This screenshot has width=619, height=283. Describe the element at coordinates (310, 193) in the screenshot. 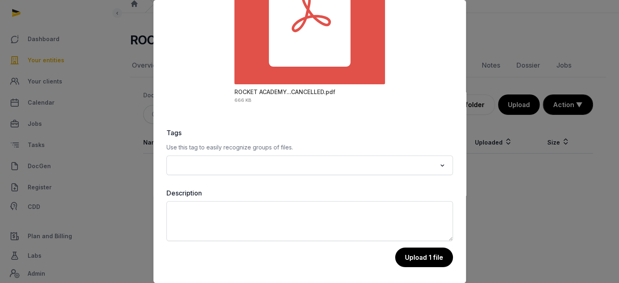

I see `label: Description` at that location.